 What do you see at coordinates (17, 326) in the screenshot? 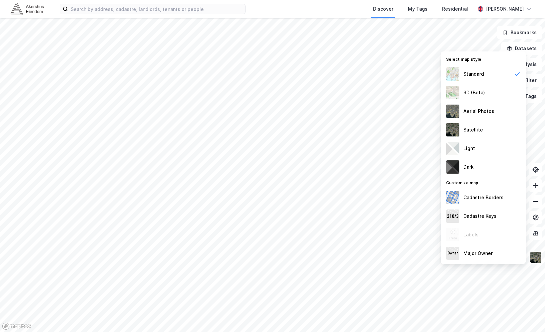
I see `a: Mapbox homepage` at bounding box center [17, 326].